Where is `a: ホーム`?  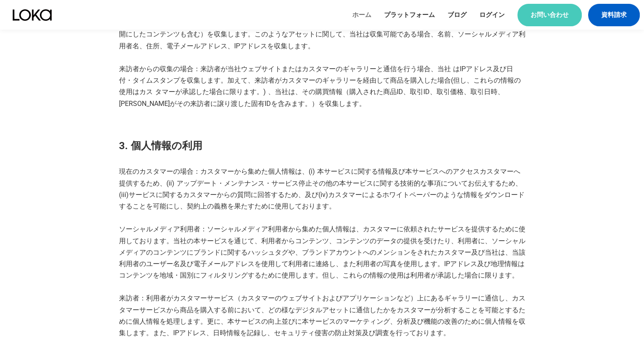 a: ホーム is located at coordinates (361, 15).